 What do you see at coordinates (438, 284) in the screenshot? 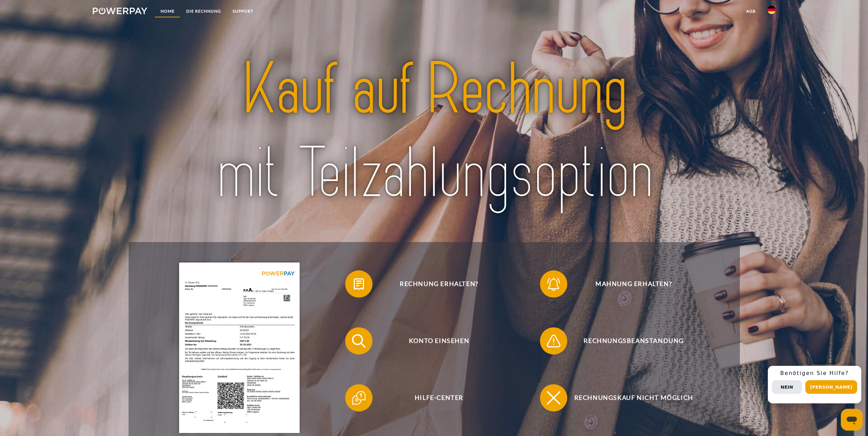
I see `span: Rechnung erhalten?` at bounding box center [438, 284].